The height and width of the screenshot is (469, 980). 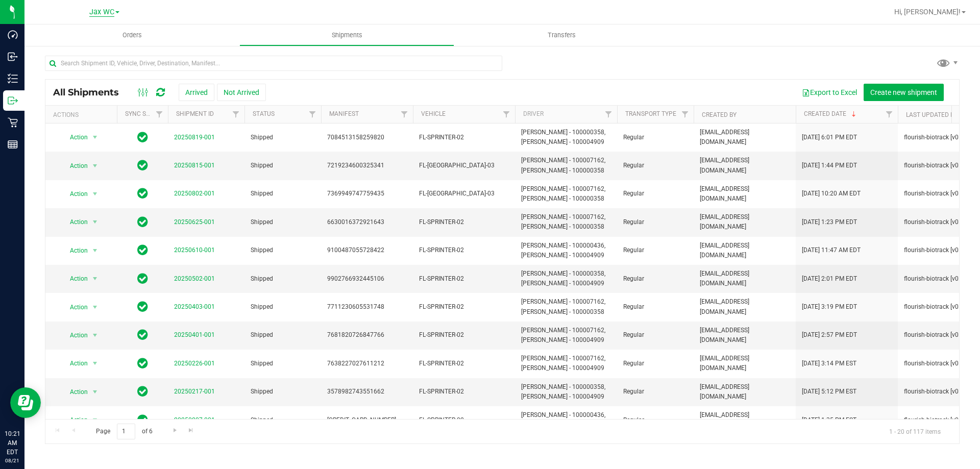 What do you see at coordinates (241, 92) in the screenshot?
I see `button: Not Arrived` at bounding box center [241, 92].